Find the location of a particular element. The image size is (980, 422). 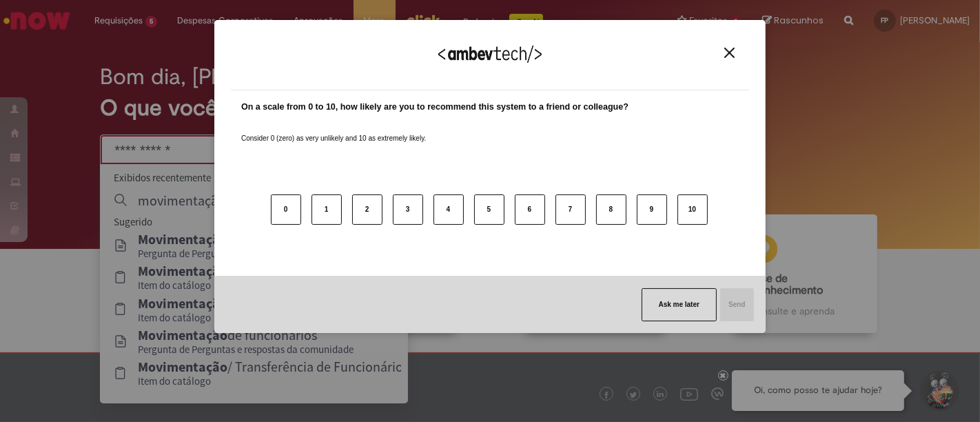

button: 5 is located at coordinates (489, 209).